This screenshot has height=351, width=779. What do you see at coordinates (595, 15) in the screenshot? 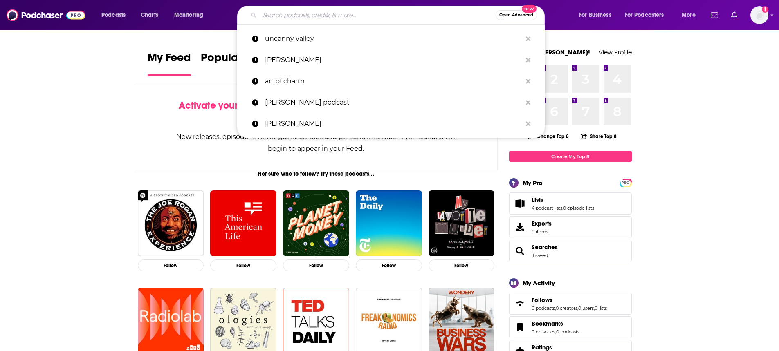
I see `span: For Business` at bounding box center [595, 15].